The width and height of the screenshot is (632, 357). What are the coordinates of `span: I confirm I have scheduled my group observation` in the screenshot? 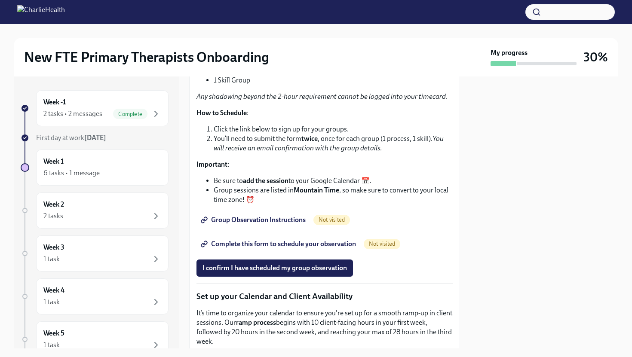 It's located at (275, 268).